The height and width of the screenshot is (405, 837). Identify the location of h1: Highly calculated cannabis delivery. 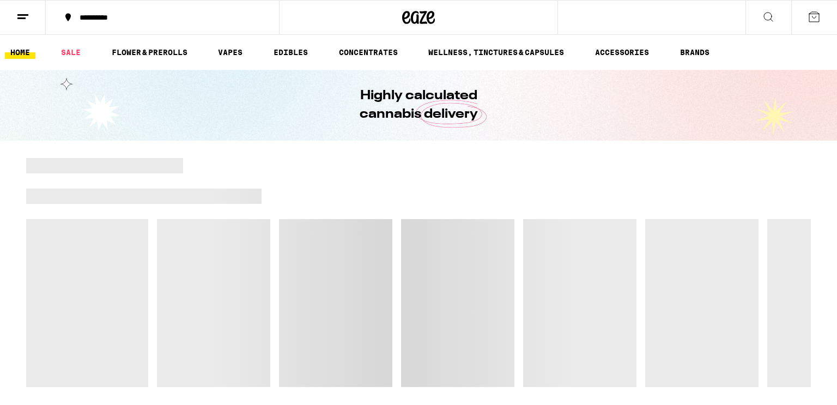
(418, 105).